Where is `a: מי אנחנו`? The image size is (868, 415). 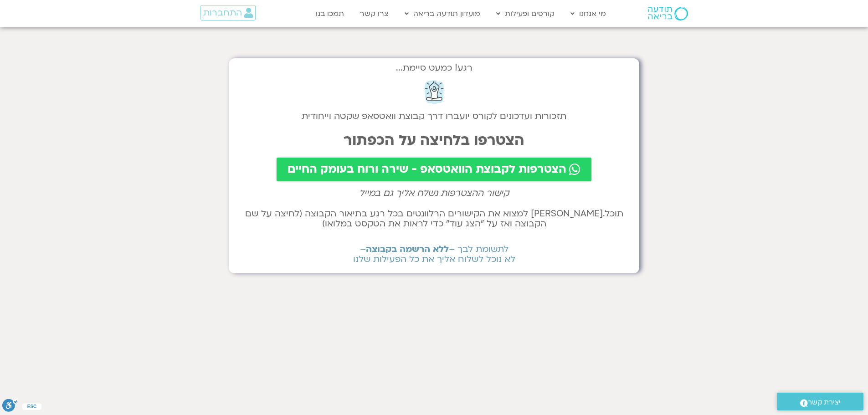
a: מי אנחנו is located at coordinates (588, 13).